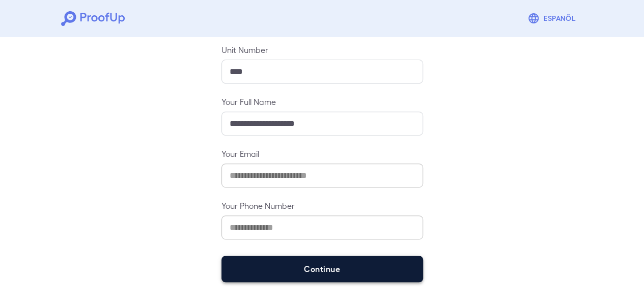 This screenshot has height=298, width=644. Describe the element at coordinates (553, 18) in the screenshot. I see `button: Espanõl` at that location.